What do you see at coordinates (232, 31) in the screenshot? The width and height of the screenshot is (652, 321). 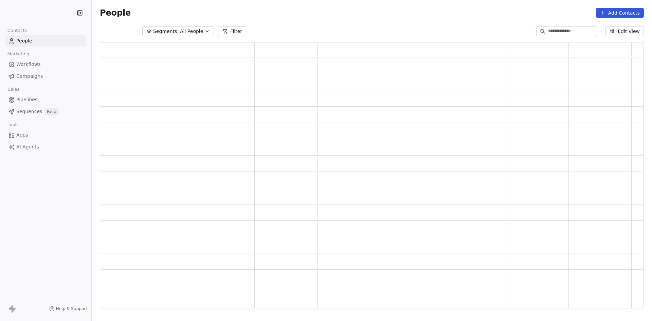 I see `button: Filter` at bounding box center [232, 31].